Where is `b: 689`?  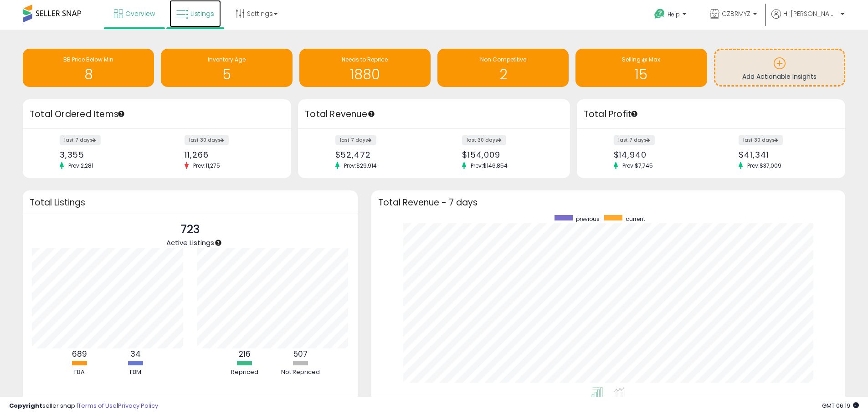
b: 689 is located at coordinates (79, 354).